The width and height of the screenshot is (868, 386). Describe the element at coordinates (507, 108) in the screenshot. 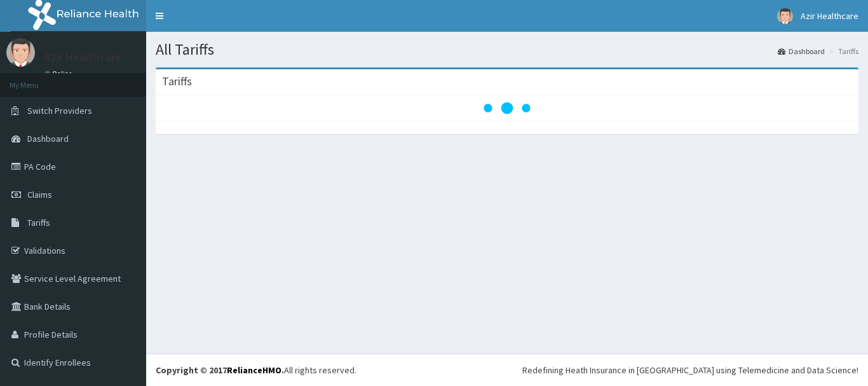

I see `svg: audio-loading` at that location.